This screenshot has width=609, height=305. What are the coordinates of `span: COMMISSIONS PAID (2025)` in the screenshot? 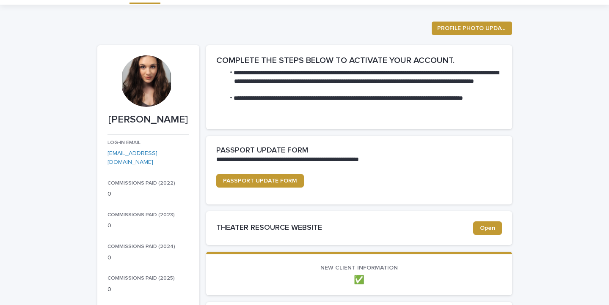 It's located at (141, 279).